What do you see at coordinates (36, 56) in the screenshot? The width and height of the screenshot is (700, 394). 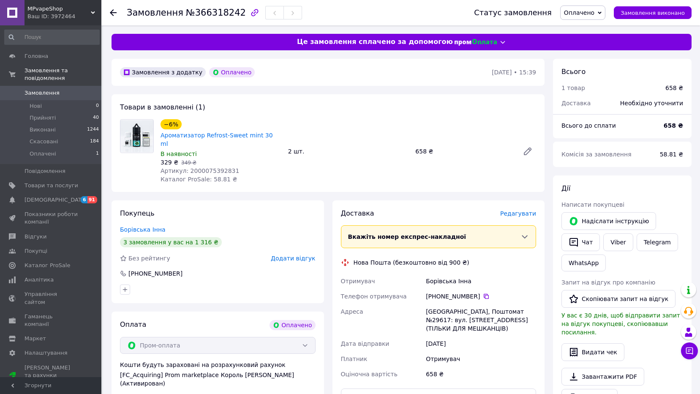 I see `span: Головна` at bounding box center [36, 56].